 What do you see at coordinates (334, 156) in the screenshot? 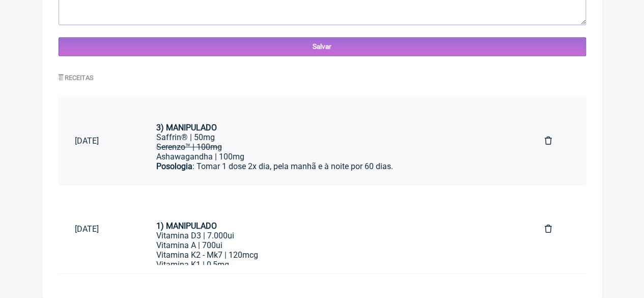
I see `div: Ashawagandha | 100mg` at bounding box center [334, 156].